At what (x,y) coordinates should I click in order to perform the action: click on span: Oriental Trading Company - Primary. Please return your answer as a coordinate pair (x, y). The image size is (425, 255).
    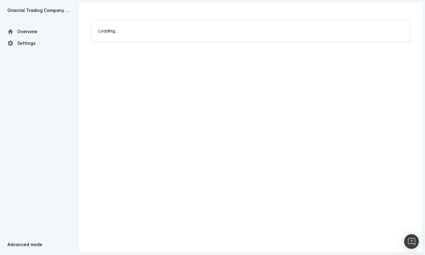
    Looking at the image, I should click on (39, 10).